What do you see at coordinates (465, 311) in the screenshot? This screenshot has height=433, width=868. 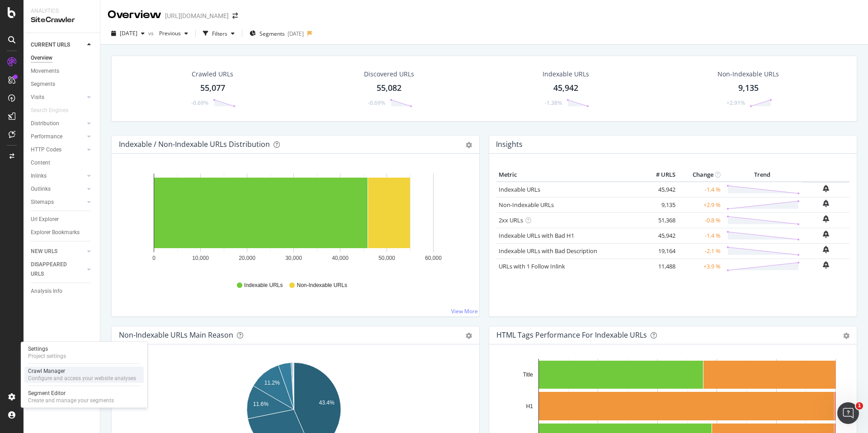 I see `a: View More` at bounding box center [465, 311].